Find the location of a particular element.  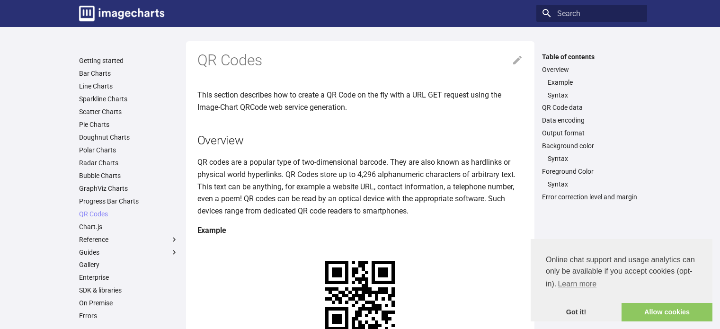

a: QR Codes is located at coordinates (129, 214).